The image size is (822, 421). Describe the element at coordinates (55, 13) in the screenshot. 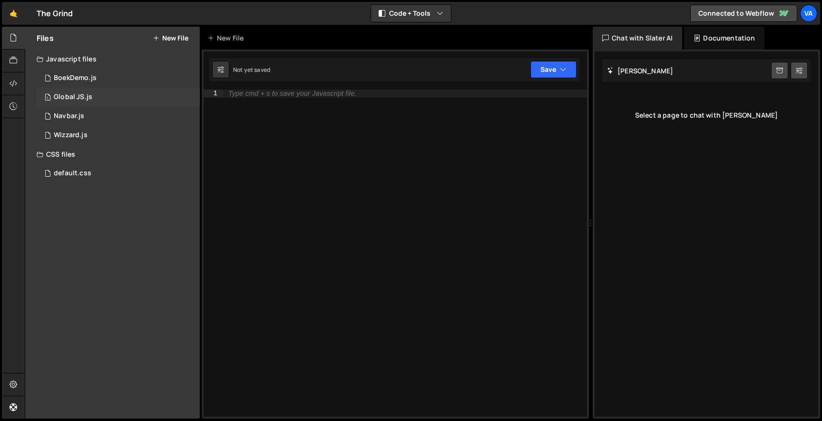

I see `div: The Grind` at that location.